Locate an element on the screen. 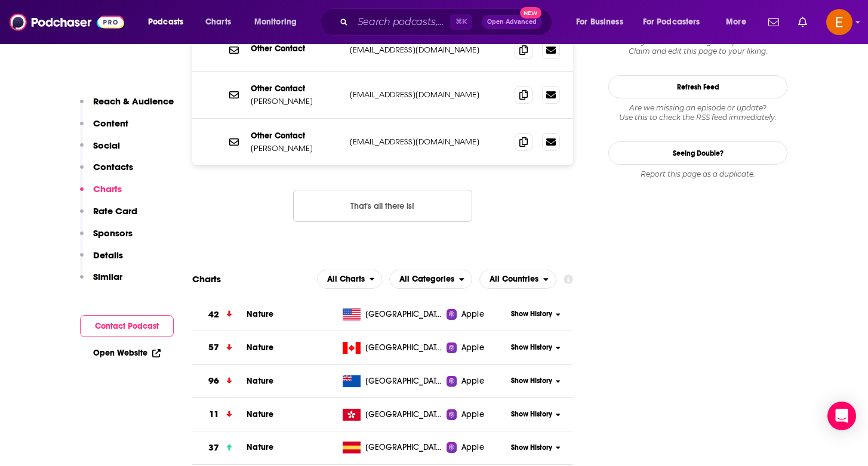  span: New is located at coordinates (531, 13).